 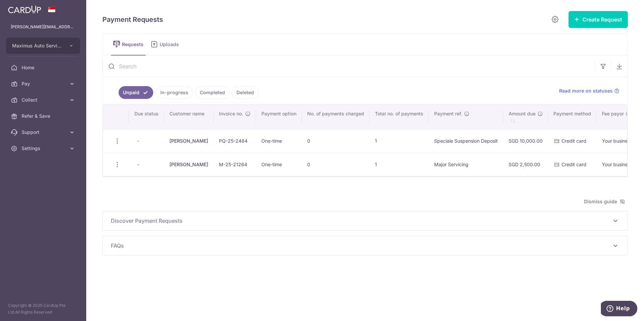 What do you see at coordinates (361, 246) in the screenshot?
I see `span: FAQs` at bounding box center [361, 246].